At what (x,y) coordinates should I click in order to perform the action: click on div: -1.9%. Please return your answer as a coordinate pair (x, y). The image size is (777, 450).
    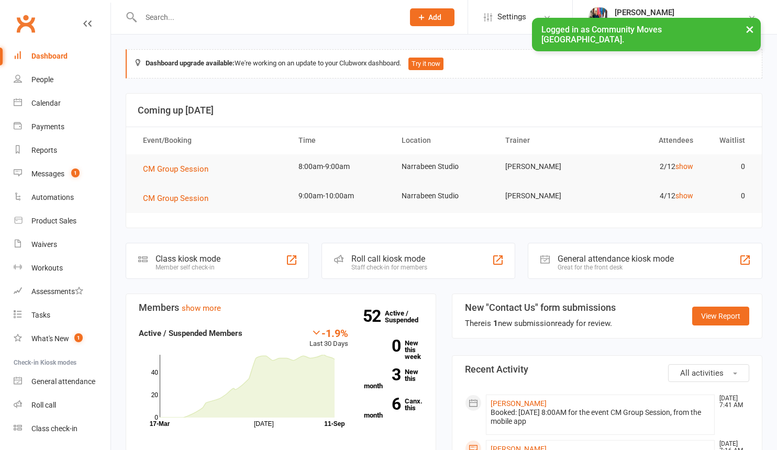
    Looking at the image, I should click on (329, 333).